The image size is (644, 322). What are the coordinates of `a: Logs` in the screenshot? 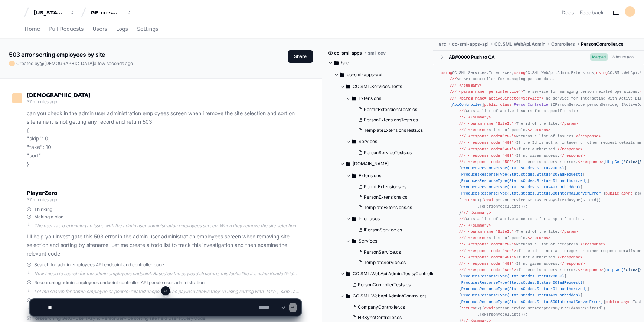 It's located at (122, 29).